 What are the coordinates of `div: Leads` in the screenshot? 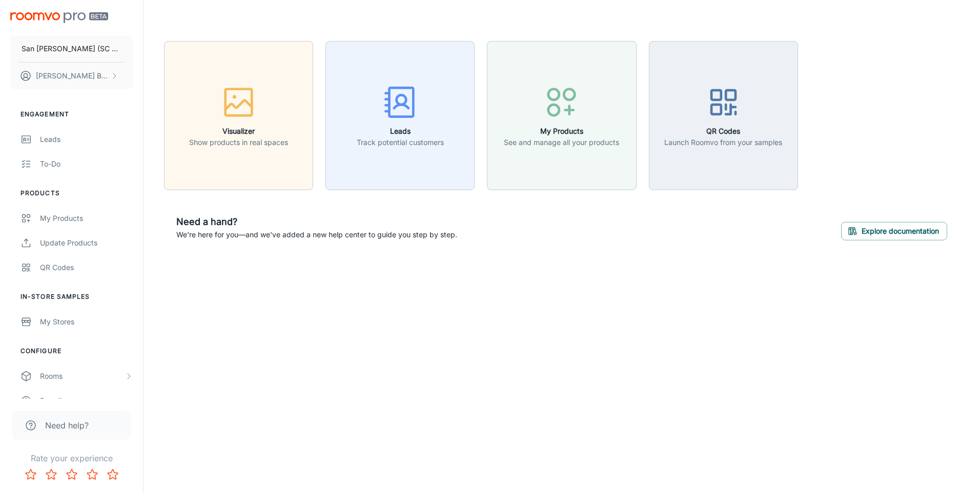 It's located at (86, 140).